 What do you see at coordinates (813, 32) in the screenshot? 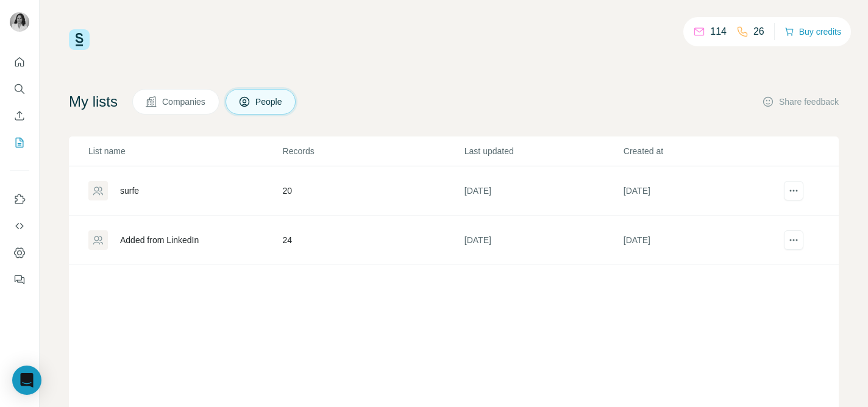
I see `button: Buy credits` at bounding box center [813, 32].